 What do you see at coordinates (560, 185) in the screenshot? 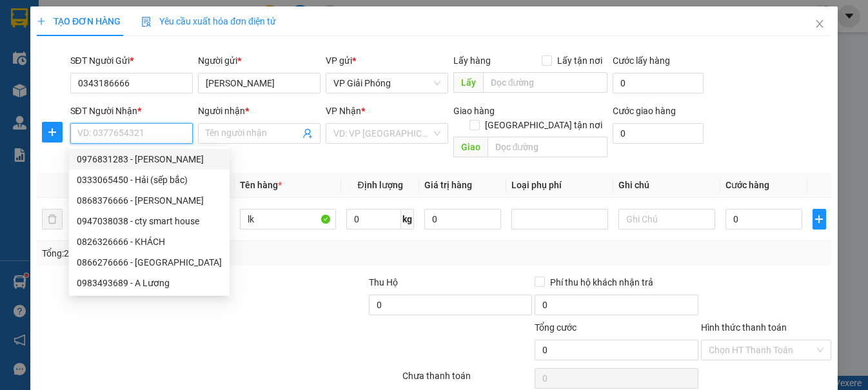
I see `th: Loại phụ phí` at bounding box center [560, 185].